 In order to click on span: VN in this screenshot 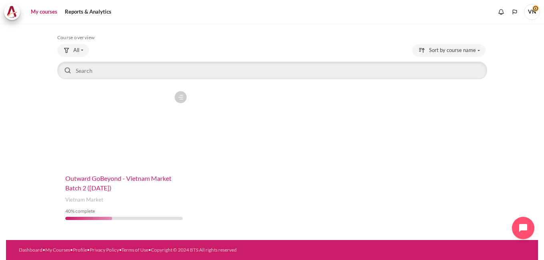, I will do `click(532, 12)`.